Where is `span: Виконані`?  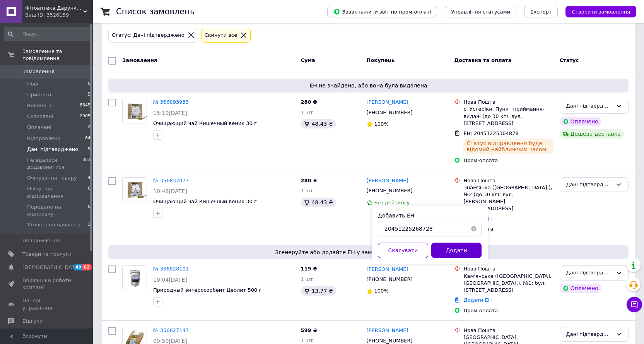 span: Виконані is located at coordinates (39, 106).